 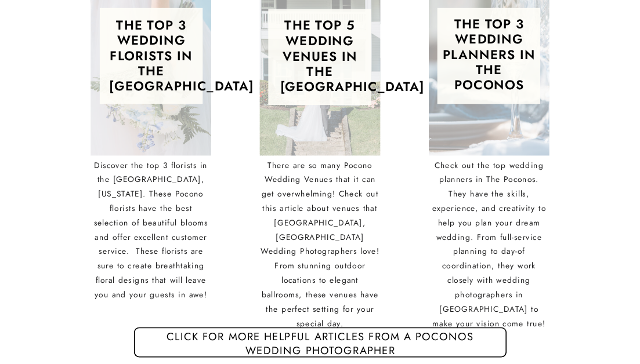 What do you see at coordinates (319, 346) in the screenshot?
I see `nav: click for more helpful articles from a poconos wedding photographer` at bounding box center [319, 346].